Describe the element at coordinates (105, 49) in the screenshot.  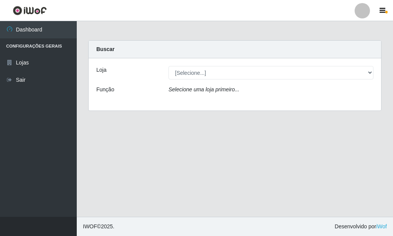
I see `strong: Buscar` at that location.